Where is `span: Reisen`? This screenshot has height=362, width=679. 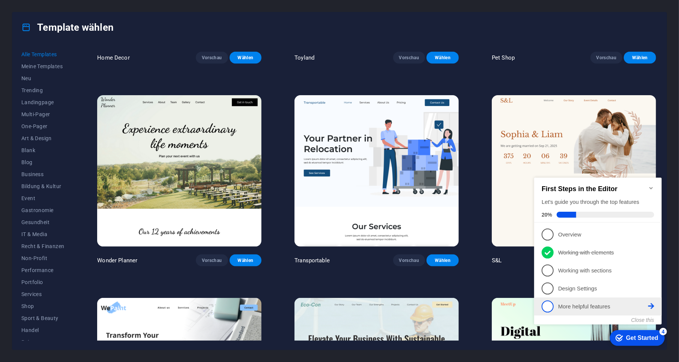 span: Reisen is located at coordinates (43, 342).